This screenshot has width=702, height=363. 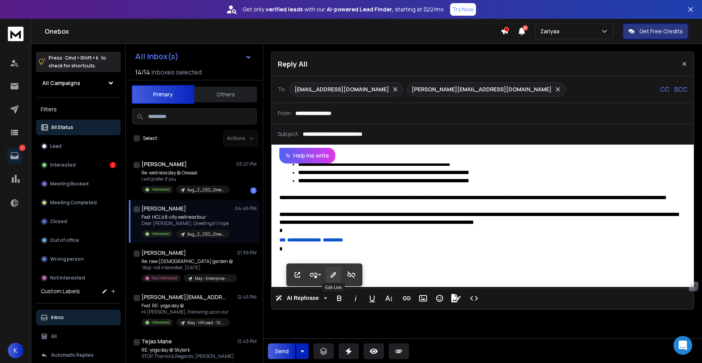 What do you see at coordinates (661, 31) in the screenshot?
I see `p: Get Free Credits` at bounding box center [661, 31].